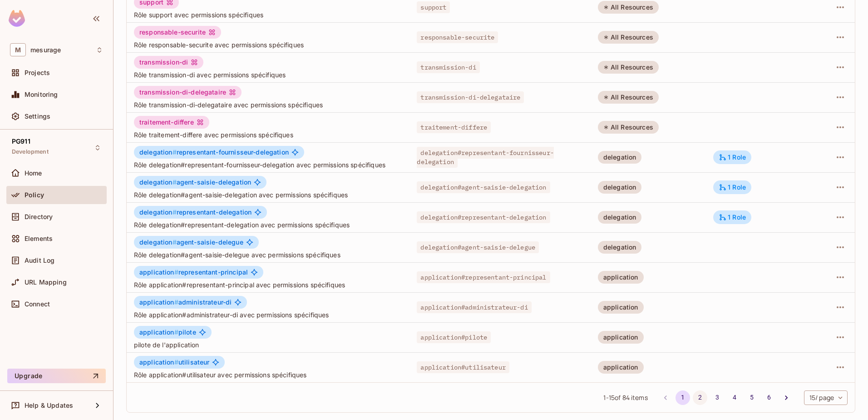 The image size is (868, 420). I want to click on div: 15 / page, so click(825, 397).